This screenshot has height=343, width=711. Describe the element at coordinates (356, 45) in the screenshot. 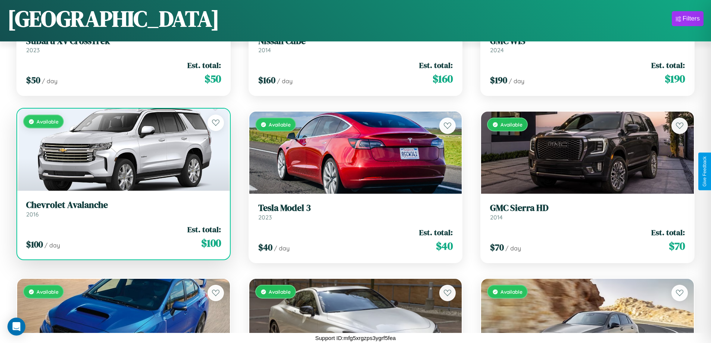

I see `a: Nissan Cube2014` at that location.